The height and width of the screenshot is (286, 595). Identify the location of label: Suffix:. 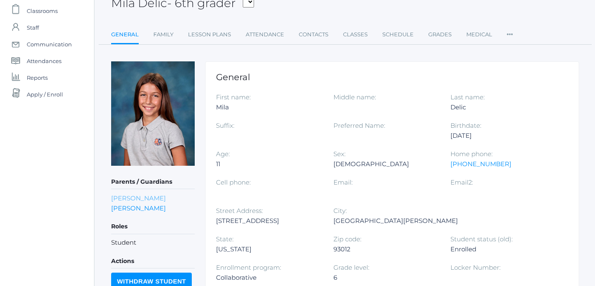
(225, 125).